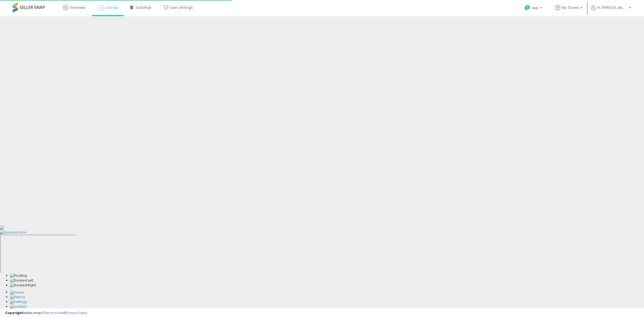 Image resolution: width=644 pixels, height=318 pixels. Describe the element at coordinates (571, 8) in the screenshot. I see `span: My Stores` at that location.